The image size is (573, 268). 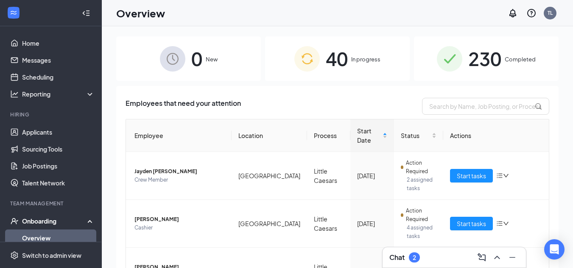 I want to click on div: Onboarding, so click(x=55, y=221).